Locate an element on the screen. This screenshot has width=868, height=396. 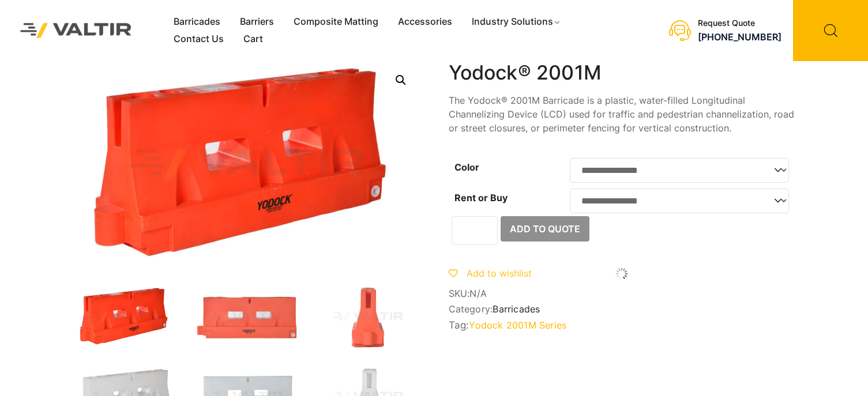
a: Barriers is located at coordinates (257, 22).